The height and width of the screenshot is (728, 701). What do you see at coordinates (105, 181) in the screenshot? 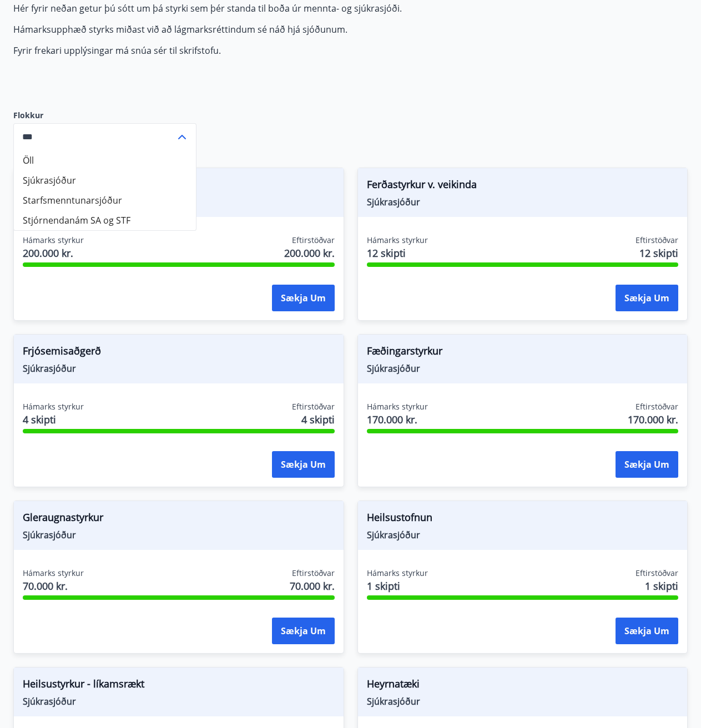
I see `li: Sjúkrasjóður` at bounding box center [105, 181].